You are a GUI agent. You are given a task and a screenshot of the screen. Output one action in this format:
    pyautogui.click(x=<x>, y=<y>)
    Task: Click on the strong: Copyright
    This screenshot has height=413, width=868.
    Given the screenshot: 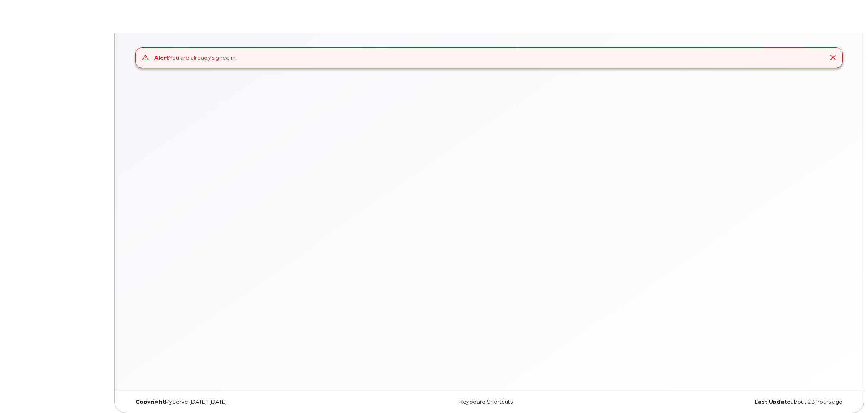 What is the action you would take?
    pyautogui.click(x=150, y=402)
    